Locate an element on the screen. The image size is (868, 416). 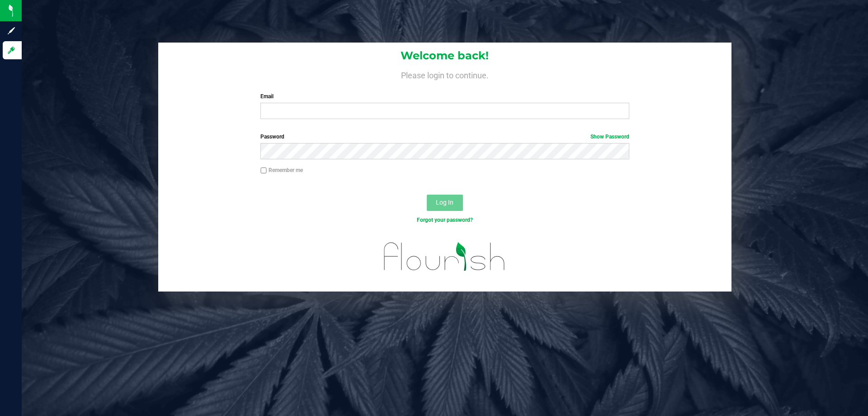
button: Log In is located at coordinates (445, 203).